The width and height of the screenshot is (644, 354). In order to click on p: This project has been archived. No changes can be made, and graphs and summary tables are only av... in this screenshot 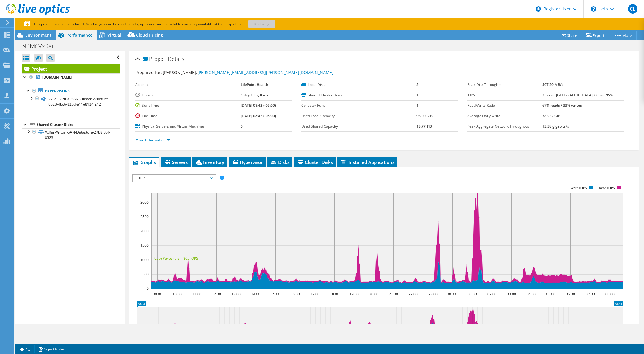, I will do `click(170, 24)`.